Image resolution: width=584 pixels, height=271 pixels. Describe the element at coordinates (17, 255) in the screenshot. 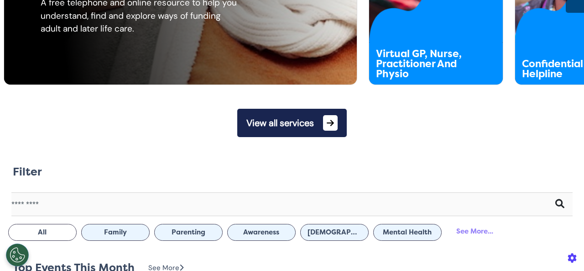

I see `button: Open Preferences` at that location.